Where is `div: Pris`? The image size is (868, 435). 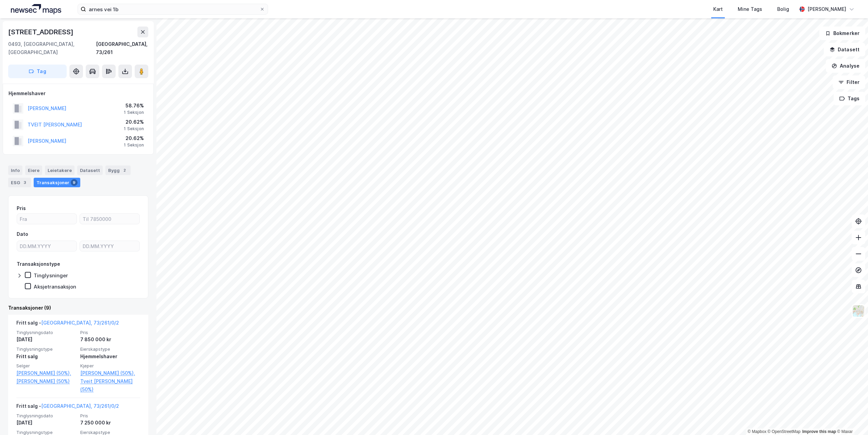
div: Pris is located at coordinates (21, 208).